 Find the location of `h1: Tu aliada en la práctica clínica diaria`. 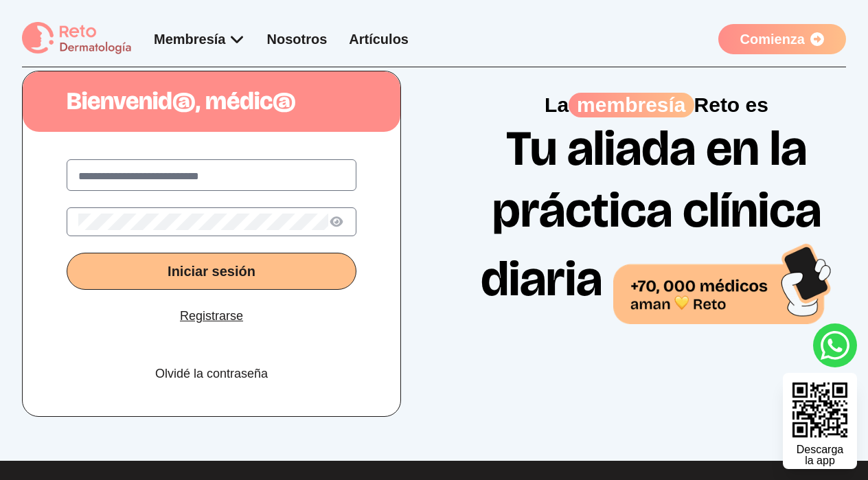

h1: Tu aliada en la práctica clínica diaria is located at coordinates (656, 220).